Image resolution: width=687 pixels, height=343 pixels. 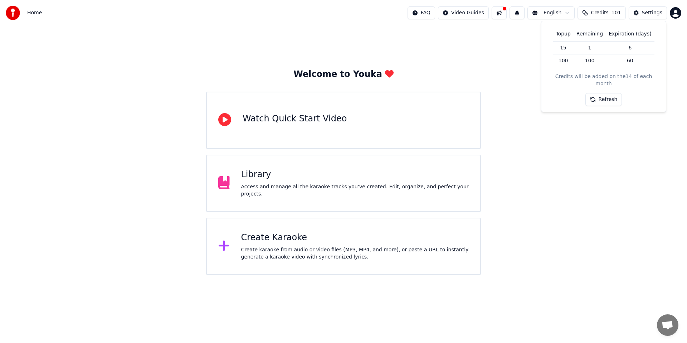 What do you see at coordinates (463, 13) in the screenshot?
I see `button: Video Guides` at bounding box center [463, 13].